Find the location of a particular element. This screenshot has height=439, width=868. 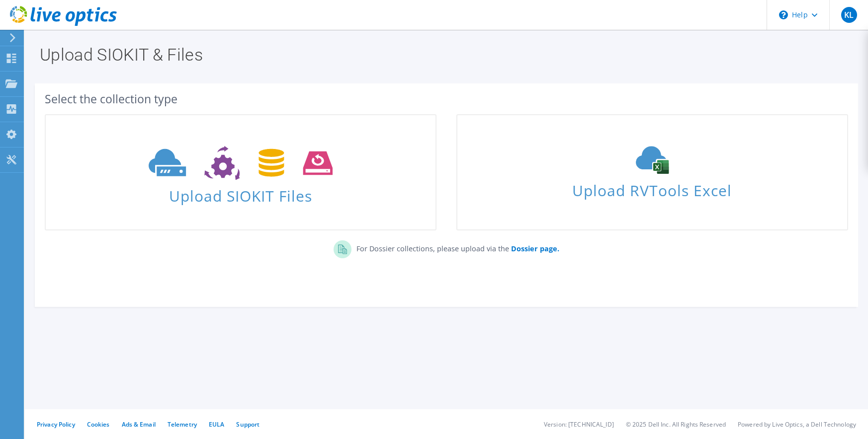

a: Privacy Policy is located at coordinates (56, 425).